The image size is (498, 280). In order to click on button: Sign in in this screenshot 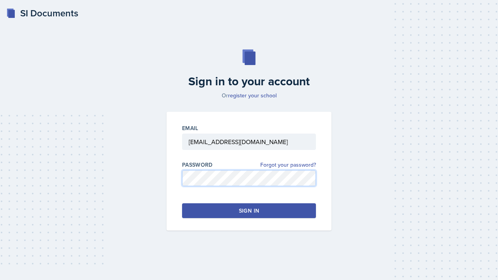, I will do `click(249, 210)`.